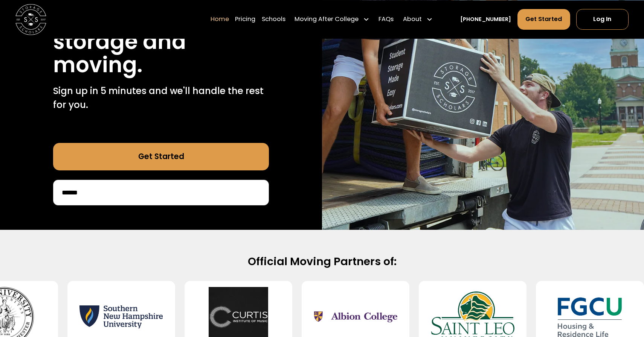 This screenshot has height=337, width=644. I want to click on h2: Official Moving Partners of:, so click(322, 262).